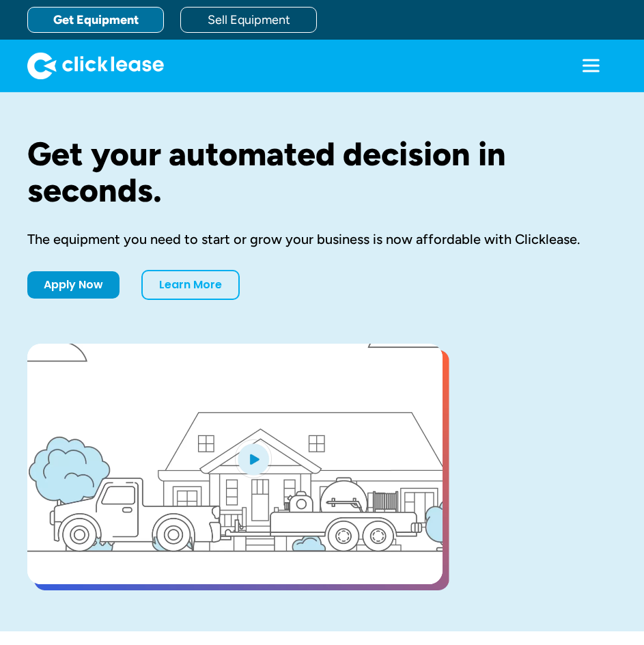 The image size is (644, 645). Describe the element at coordinates (95, 20) in the screenshot. I see `a: Get Equipment` at that location.